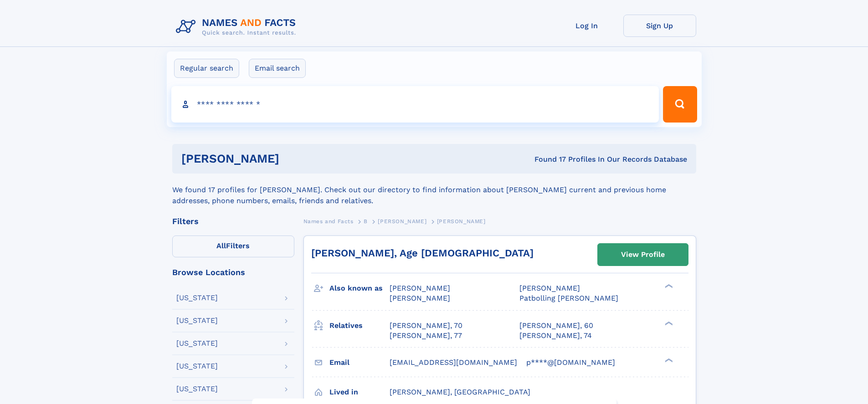  I want to click on div: Browse Locations, so click(234, 273).